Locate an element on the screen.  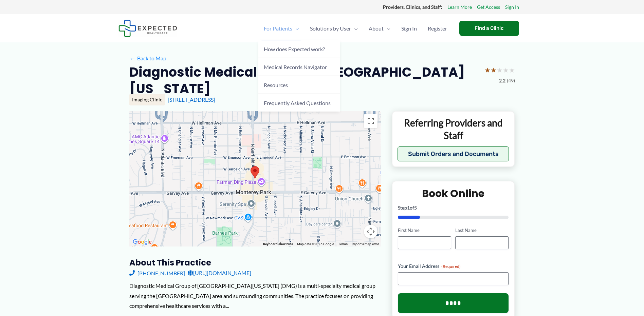
span: 5 is located at coordinates (416, 207).